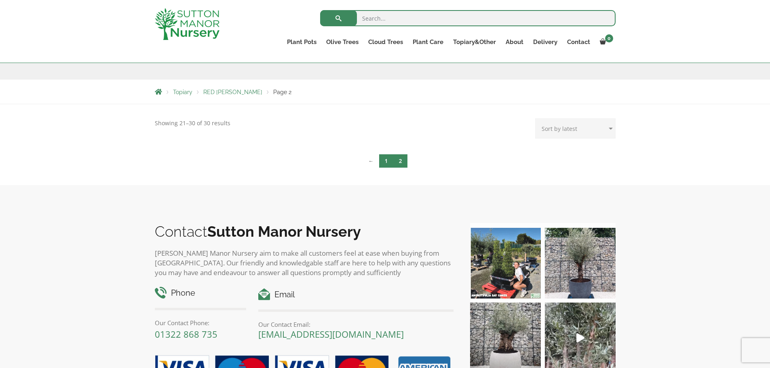 This screenshot has width=770, height=368. I want to click on img: logo, so click(187, 24).